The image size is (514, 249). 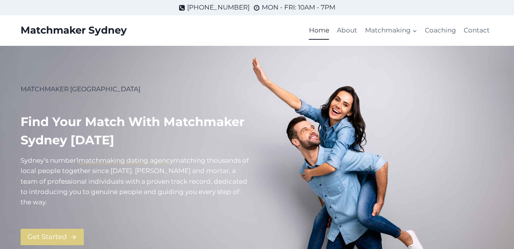 I want to click on a: Matchmaker Sydney, so click(x=74, y=30).